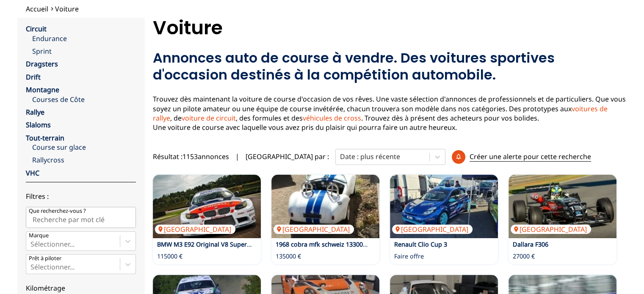  I want to click on a: Slaloms, so click(38, 125).